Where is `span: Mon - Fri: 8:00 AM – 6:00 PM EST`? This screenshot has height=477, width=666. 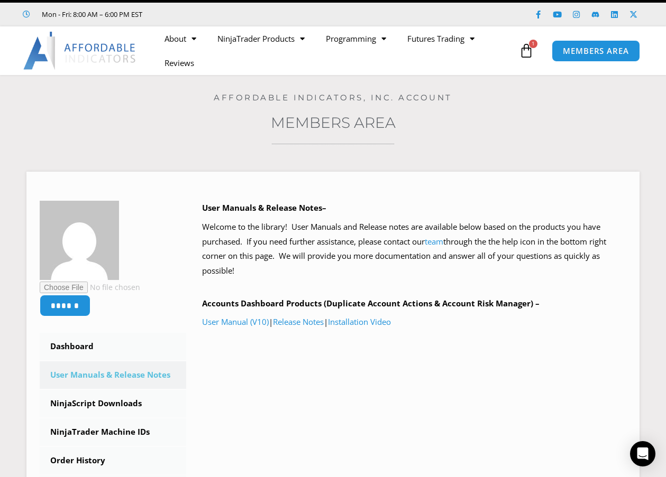 span: Mon - Fri: 8:00 AM – 6:00 PM EST is located at coordinates (90, 14).